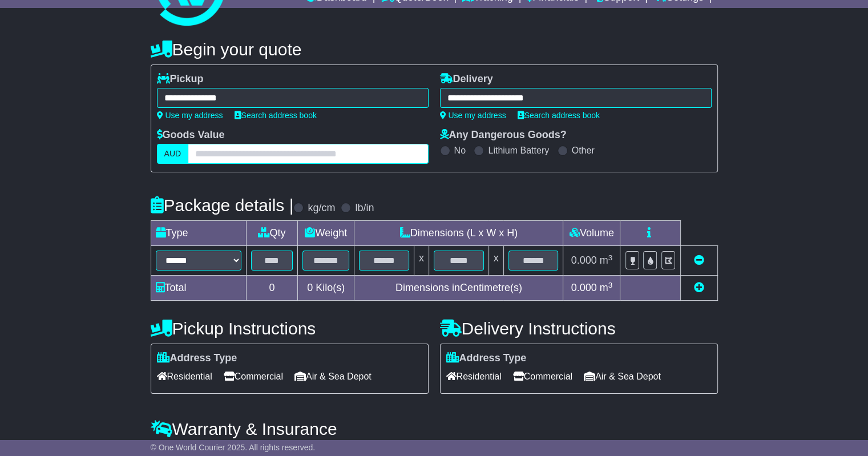  I want to click on a: Add new item, so click(699, 287).